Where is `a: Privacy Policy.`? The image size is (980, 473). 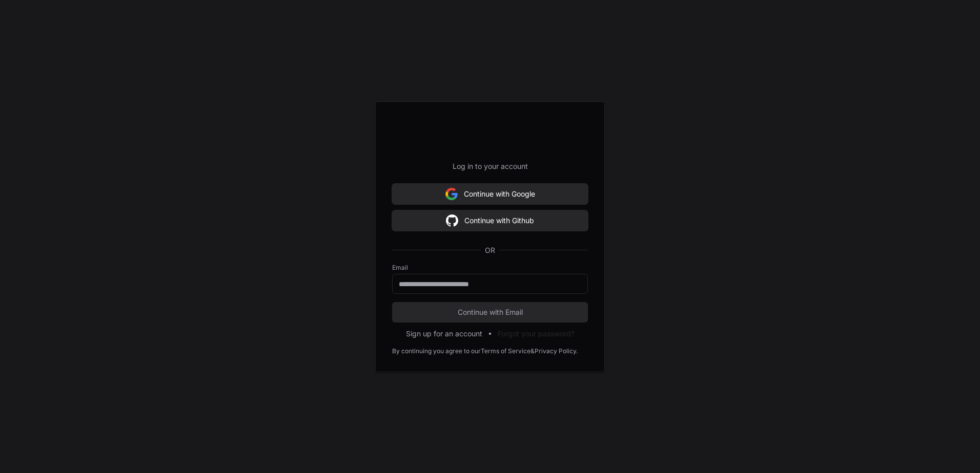 a: Privacy Policy. is located at coordinates (556, 351).